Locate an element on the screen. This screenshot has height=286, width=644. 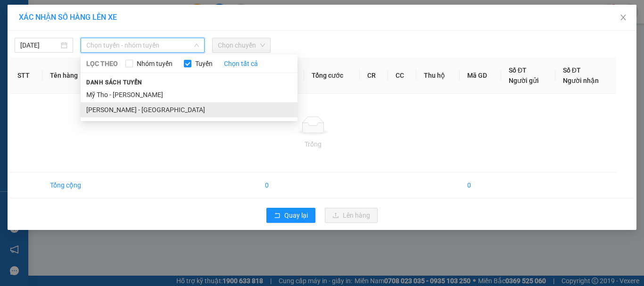
button: rollbackQuay lại is located at coordinates (291, 216).